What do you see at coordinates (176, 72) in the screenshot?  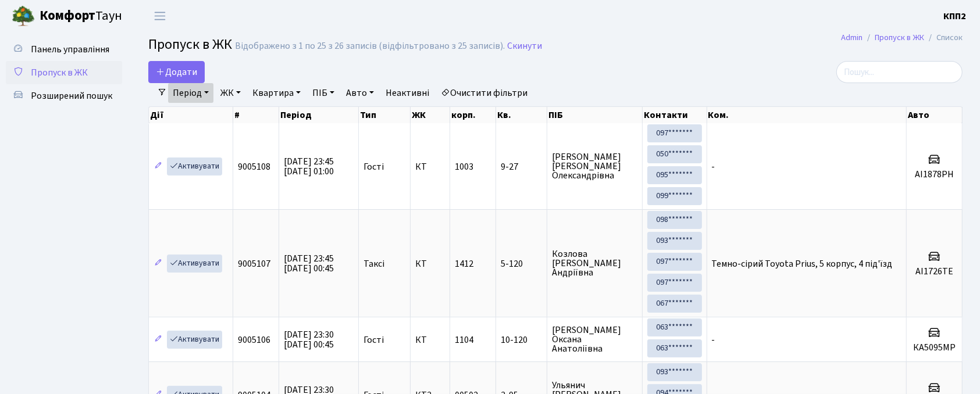 I see `a: Додати` at bounding box center [176, 72].